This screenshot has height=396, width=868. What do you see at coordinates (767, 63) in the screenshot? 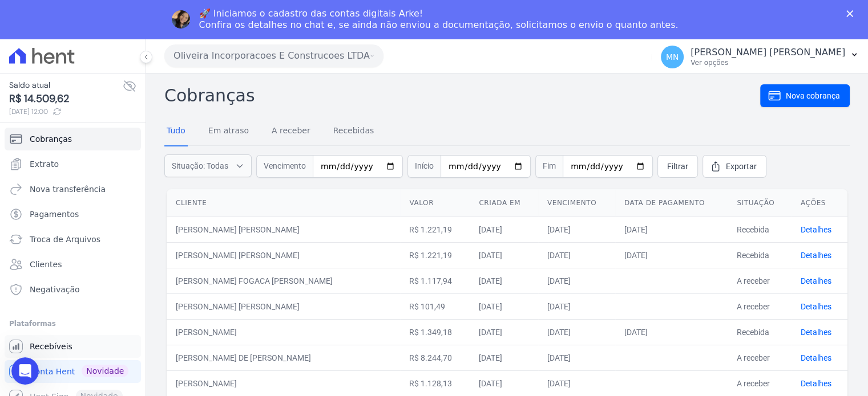
I see `p: Ver opções` at bounding box center [767, 63].